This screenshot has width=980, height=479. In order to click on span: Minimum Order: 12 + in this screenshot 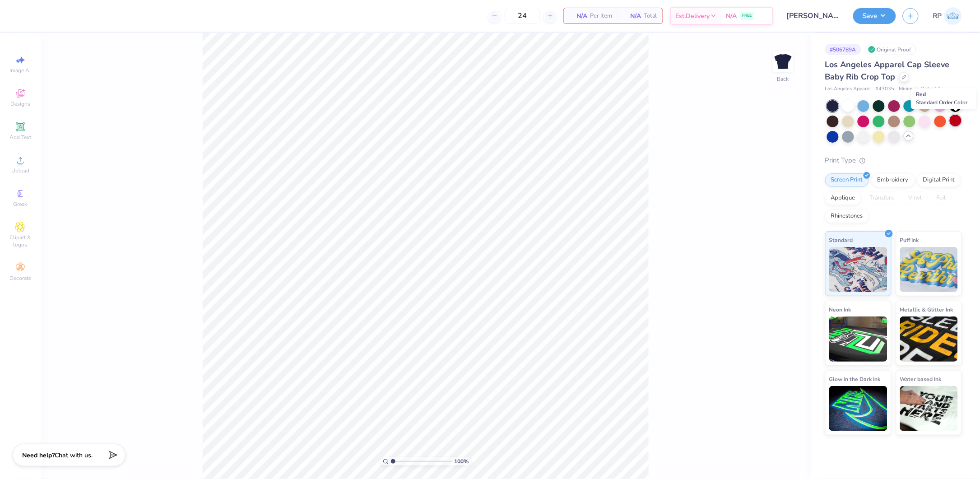, I will do `click(922, 89)`.